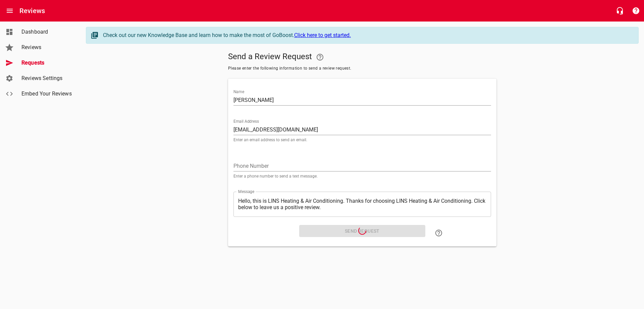 The image size is (644, 309). Describe the element at coordinates (246, 122) in the screenshot. I see `label: Email Address` at that location.